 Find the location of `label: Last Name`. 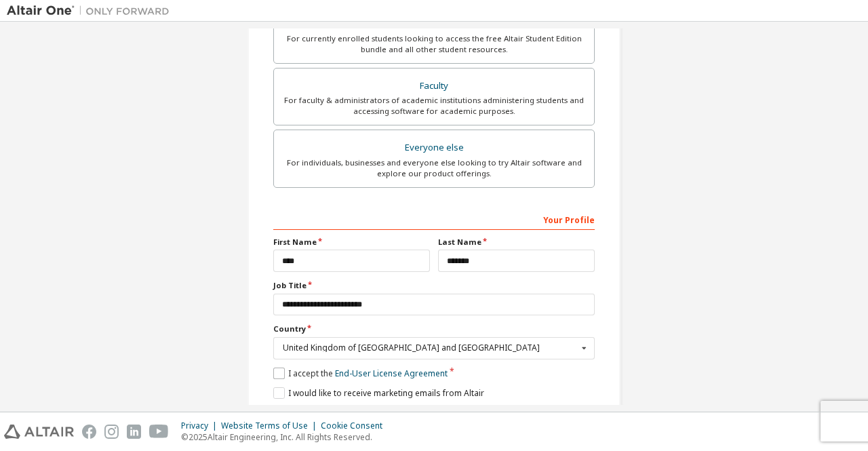

label: Last Name is located at coordinates (516, 242).